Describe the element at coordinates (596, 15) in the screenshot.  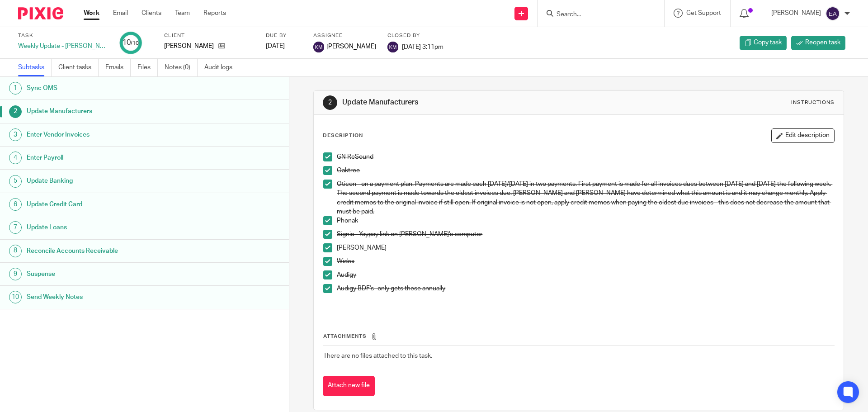
I see `input: Search` at that location.